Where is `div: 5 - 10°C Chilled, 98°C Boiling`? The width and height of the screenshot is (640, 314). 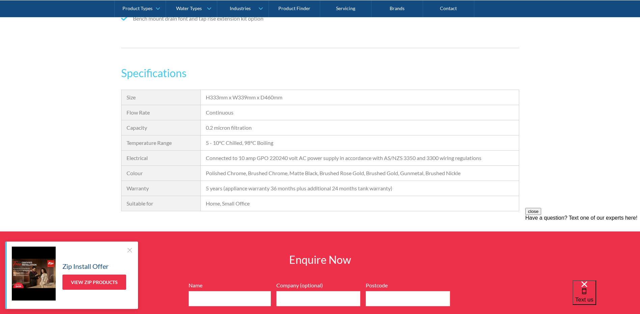 div: 5 - 10°C Chilled, 98°C Boiling is located at coordinates (360, 143).